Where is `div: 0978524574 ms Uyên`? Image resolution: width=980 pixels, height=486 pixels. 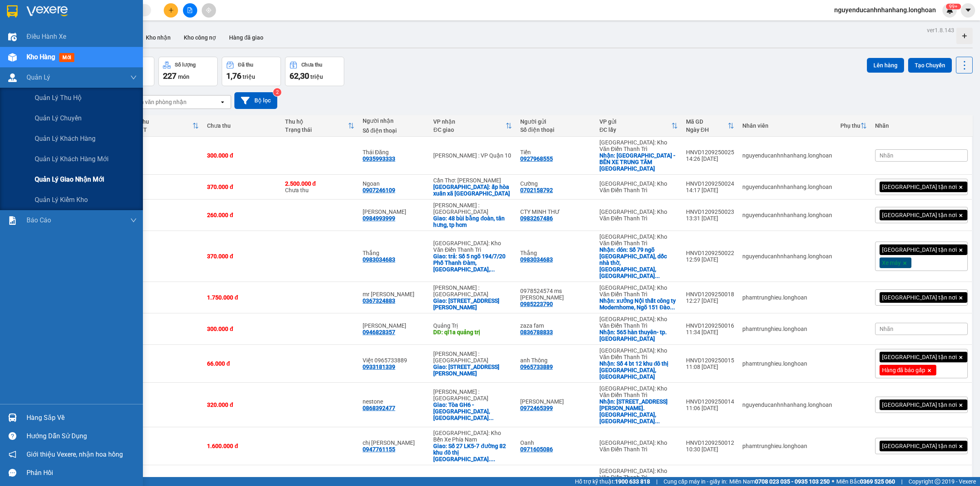 div: 0978524574 ms Uyên is located at coordinates (556, 294).